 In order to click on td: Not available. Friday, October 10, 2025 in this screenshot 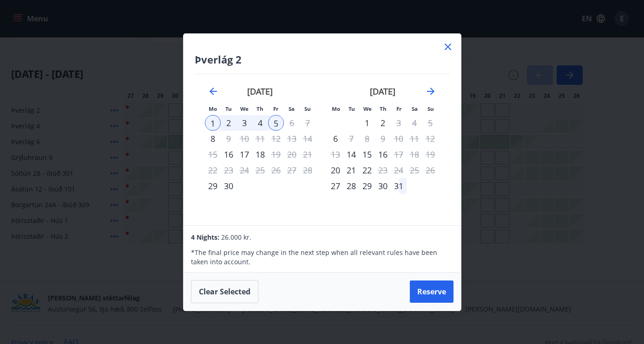, I will do `click(399, 138)`.